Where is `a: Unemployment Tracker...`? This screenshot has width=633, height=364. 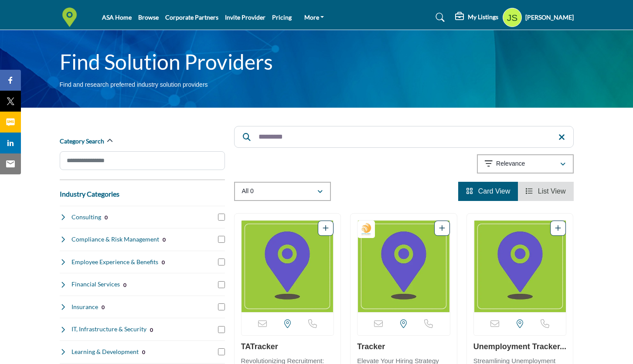 a: Unemployment Tracker... is located at coordinates (519, 346).